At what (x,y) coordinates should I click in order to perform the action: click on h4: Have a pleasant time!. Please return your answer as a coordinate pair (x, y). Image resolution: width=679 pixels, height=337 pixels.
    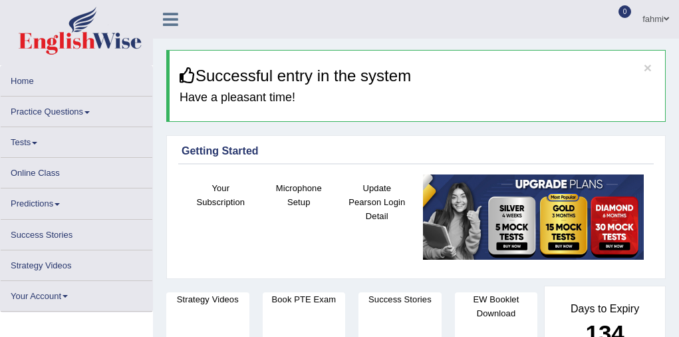
    Looking at the image, I should click on (417, 98).